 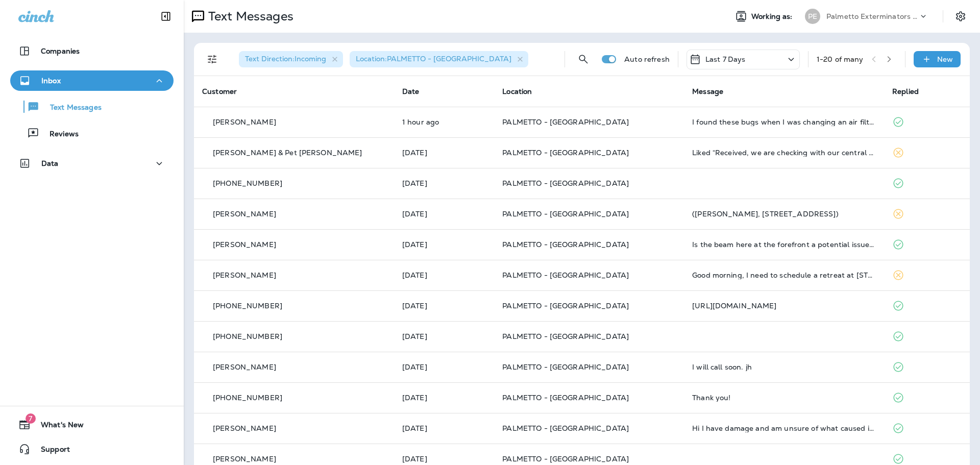 I want to click on p: Aug 20, 2025 08:32 PM, so click(x=444, y=367).